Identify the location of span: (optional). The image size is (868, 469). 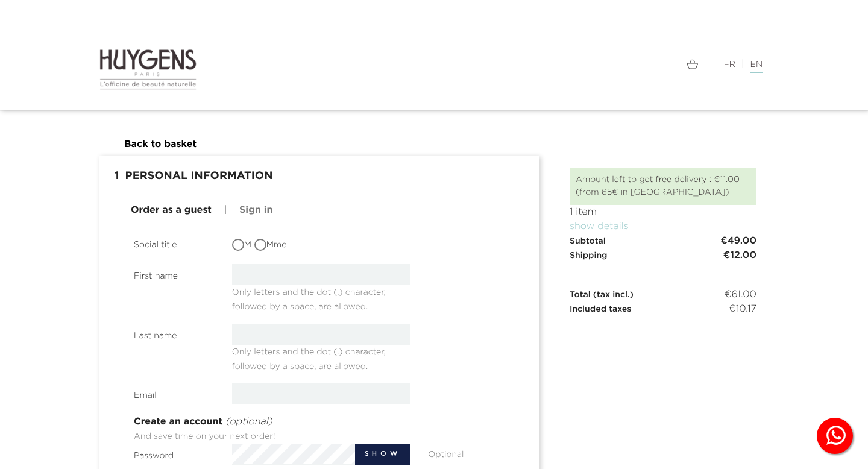
(249, 422).